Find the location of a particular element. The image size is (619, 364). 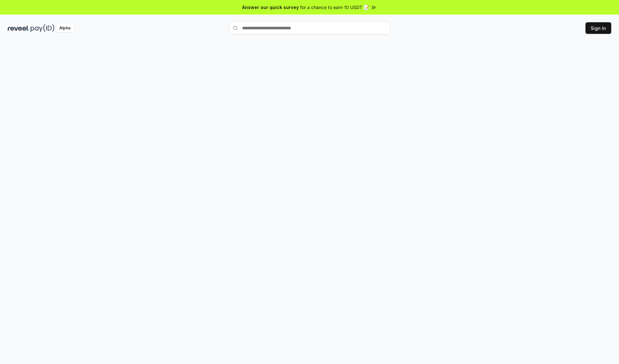

span: for a chance to earn 10 USDT 📝 is located at coordinates (335, 7).